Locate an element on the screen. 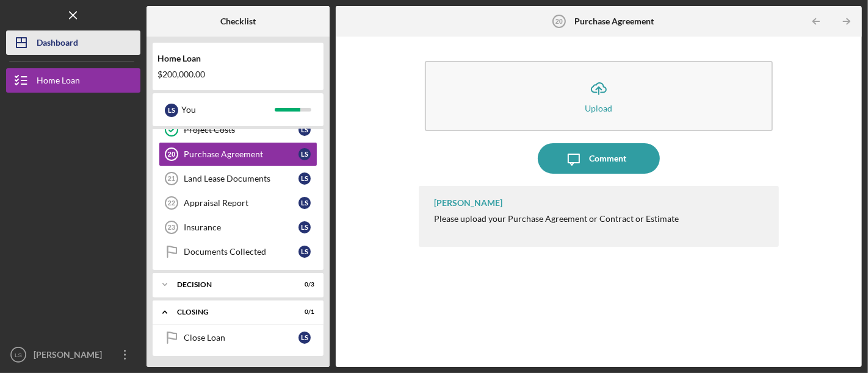 The image size is (868, 373). div: $200,000.00 is located at coordinates (239, 74).